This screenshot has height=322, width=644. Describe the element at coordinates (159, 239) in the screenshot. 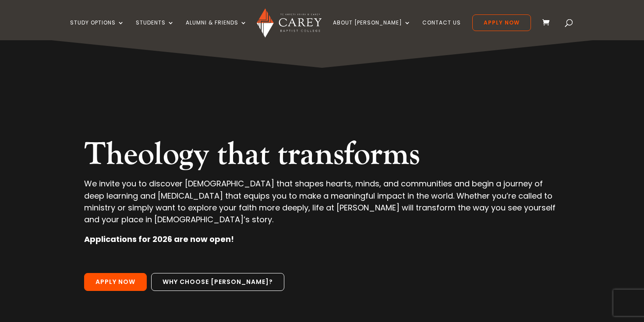

I see `strong: Applications for 2026 are now open!` at that location.